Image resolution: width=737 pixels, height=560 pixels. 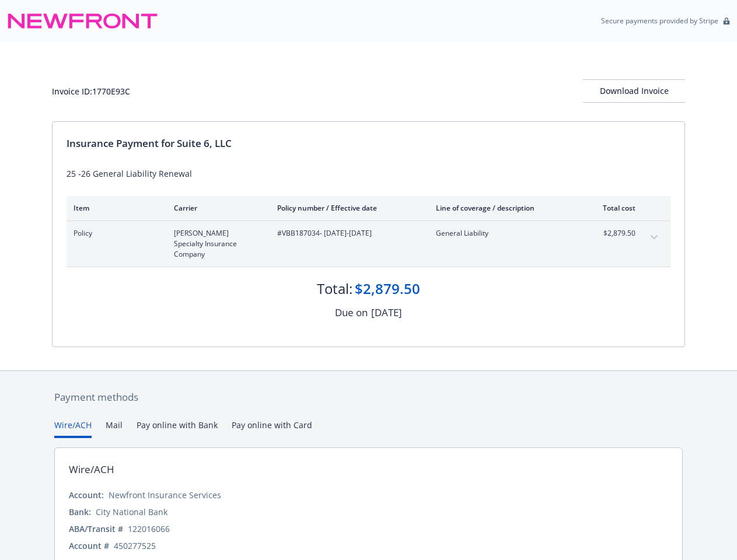 I want to click on div: 122016066, so click(x=149, y=529).